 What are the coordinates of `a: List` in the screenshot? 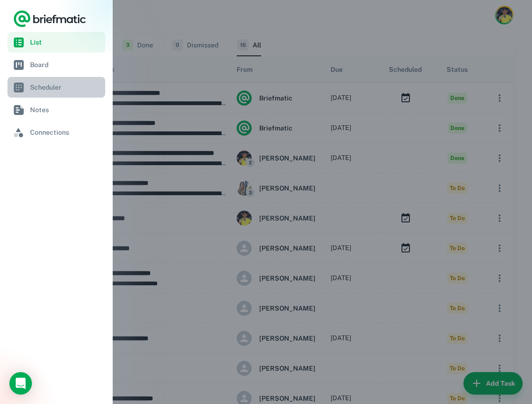 It's located at (56, 42).